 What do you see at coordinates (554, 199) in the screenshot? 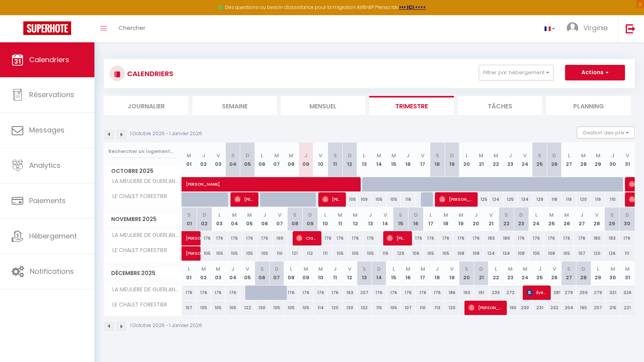
I see `div: 118` at bounding box center [554, 199].